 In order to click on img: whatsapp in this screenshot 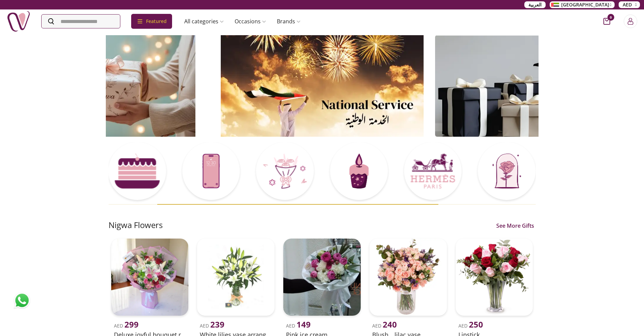, I will do `click(22, 300)`.